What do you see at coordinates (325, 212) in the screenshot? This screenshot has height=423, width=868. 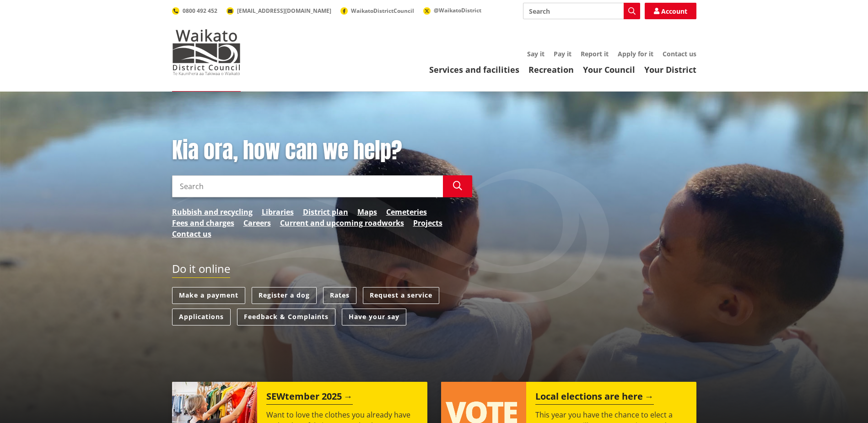 I see `a: District plan` at bounding box center [325, 212].